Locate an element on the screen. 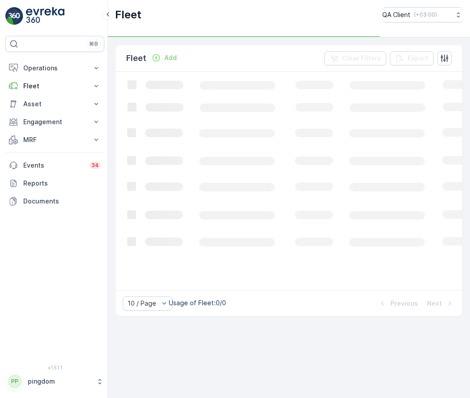 The height and width of the screenshot is (398, 470). p: Add is located at coordinates (171, 58).